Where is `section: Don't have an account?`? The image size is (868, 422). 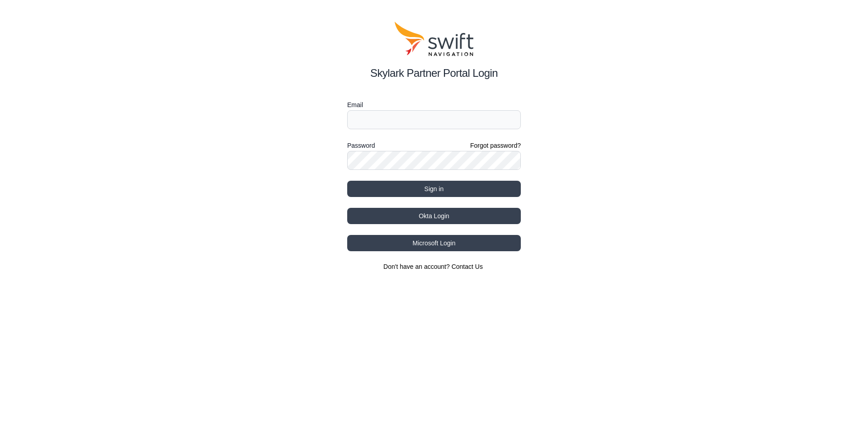
section: Don't have an account? is located at coordinates (434, 267).